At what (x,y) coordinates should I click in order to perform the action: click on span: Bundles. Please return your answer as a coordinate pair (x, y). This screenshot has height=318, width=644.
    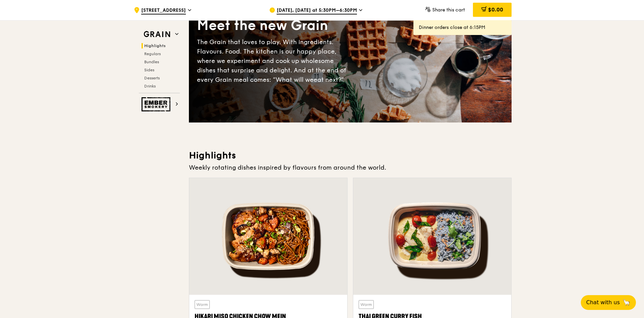
    Looking at the image, I should click on (151, 62).